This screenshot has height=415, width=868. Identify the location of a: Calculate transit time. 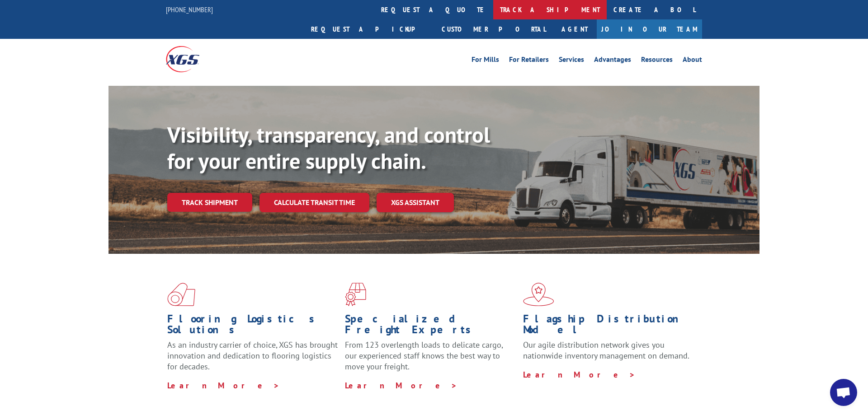
(314, 202).